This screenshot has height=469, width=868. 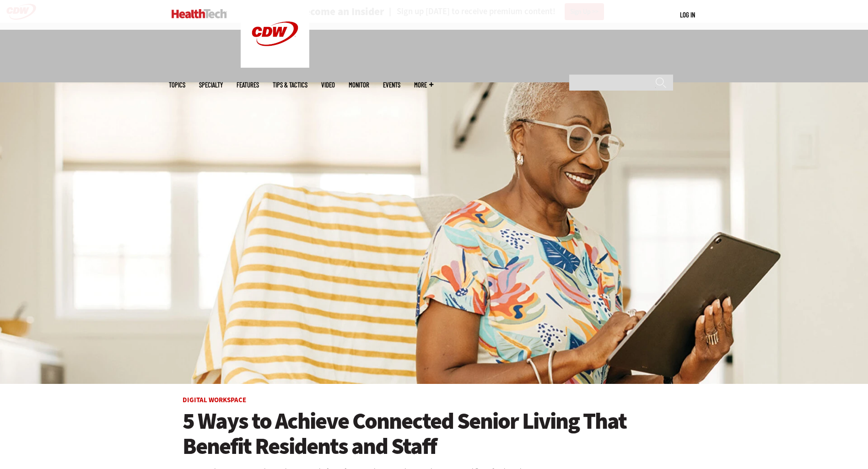 What do you see at coordinates (434, 433) in the screenshot?
I see `h1: 5 Ways to Achieve Connected Senior Living That Benefit Residents and Staff` at bounding box center [434, 433].